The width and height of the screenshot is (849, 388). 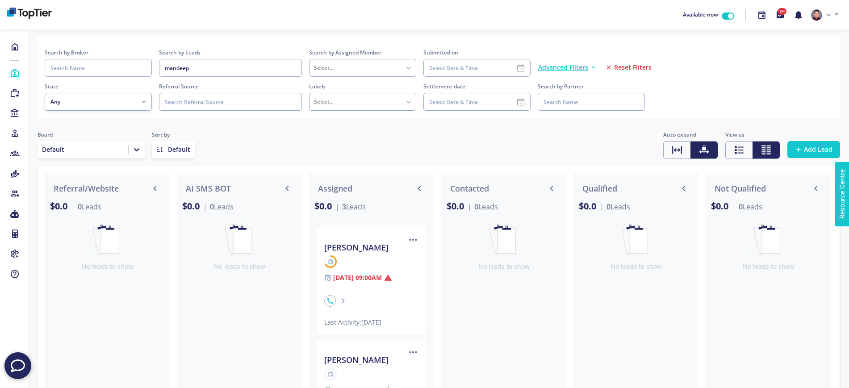 What do you see at coordinates (782, 11) in the screenshot?
I see `span: 144` at bounding box center [782, 11].